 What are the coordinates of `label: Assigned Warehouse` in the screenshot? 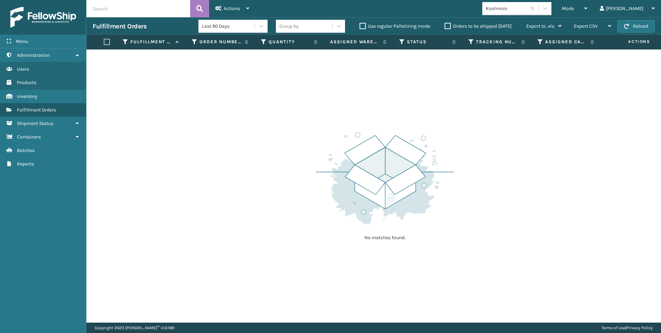 It's located at (355, 42).